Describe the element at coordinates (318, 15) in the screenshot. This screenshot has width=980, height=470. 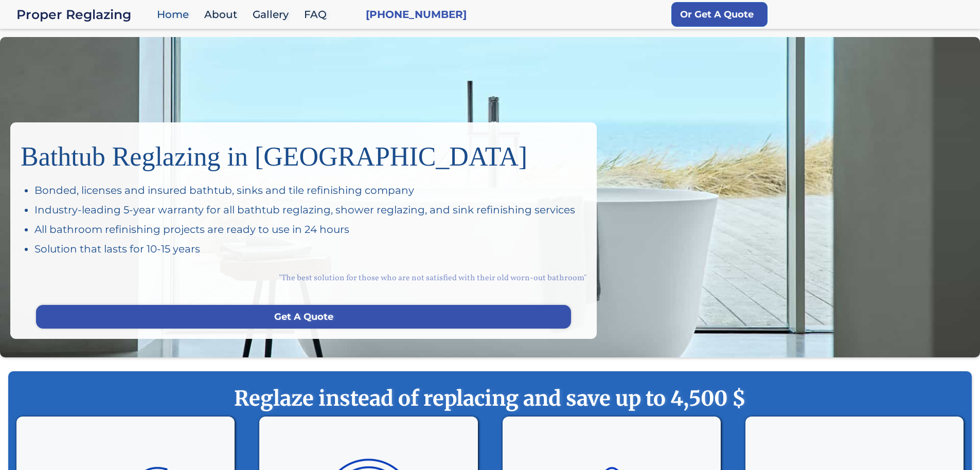
I see `a: FAQ` at that location.